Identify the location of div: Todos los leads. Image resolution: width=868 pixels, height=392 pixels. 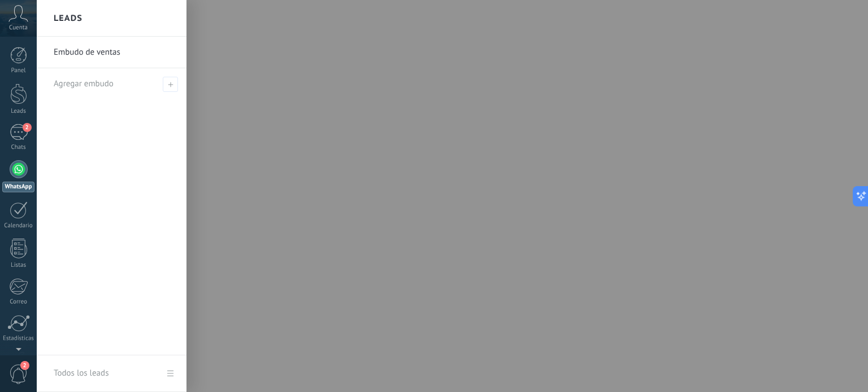
(81, 374).